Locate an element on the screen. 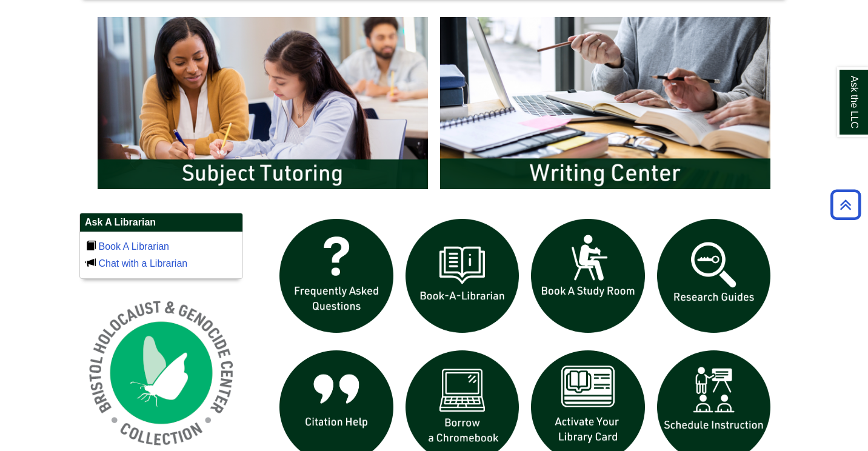 This screenshot has width=868, height=451. img: Research Guides icon links to research guides web page is located at coordinates (714, 276).